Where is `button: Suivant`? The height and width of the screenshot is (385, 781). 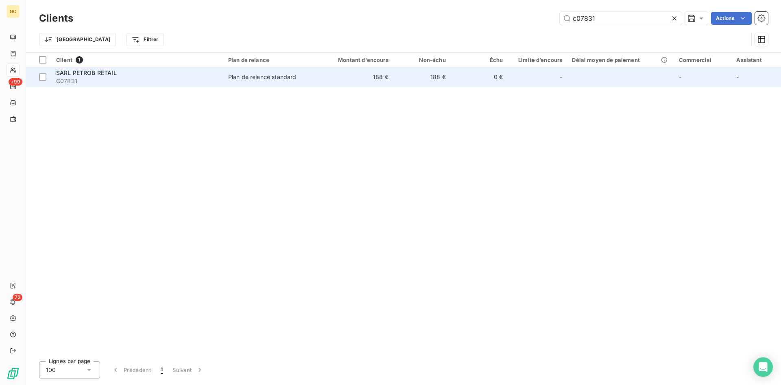
button: Suivant is located at coordinates (188, 370).